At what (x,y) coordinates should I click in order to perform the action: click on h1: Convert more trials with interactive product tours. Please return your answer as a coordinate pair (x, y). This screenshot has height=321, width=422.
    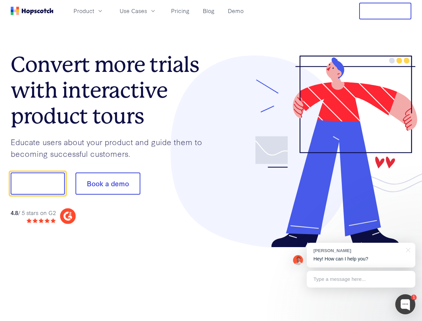
    Looking at the image, I should click on (111, 90).